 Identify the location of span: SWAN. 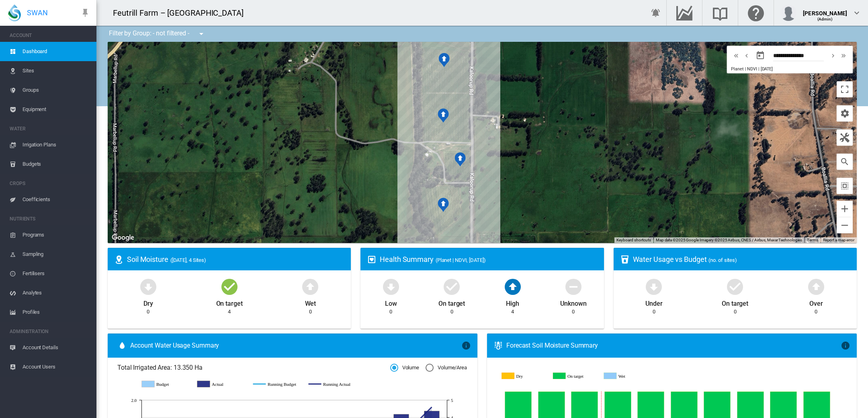
(37, 12).